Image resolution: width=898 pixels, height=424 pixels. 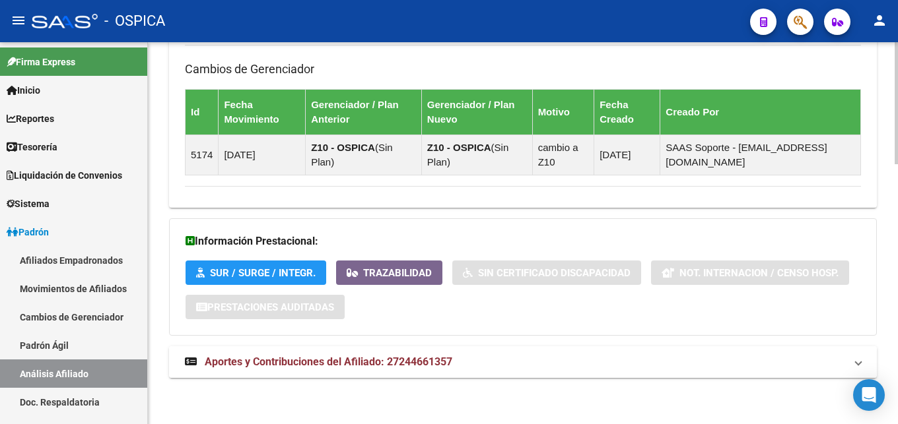 I want to click on span: Inicio, so click(x=23, y=90).